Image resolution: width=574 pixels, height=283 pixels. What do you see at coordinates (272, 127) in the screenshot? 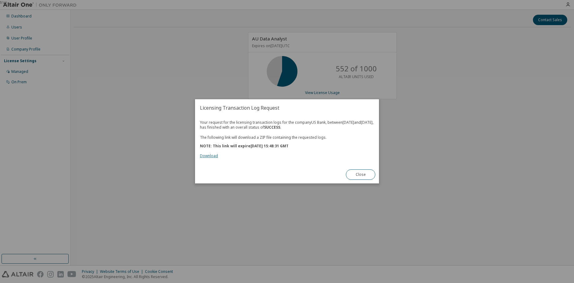
I see `b: SUCCESS` at bounding box center [272, 127].